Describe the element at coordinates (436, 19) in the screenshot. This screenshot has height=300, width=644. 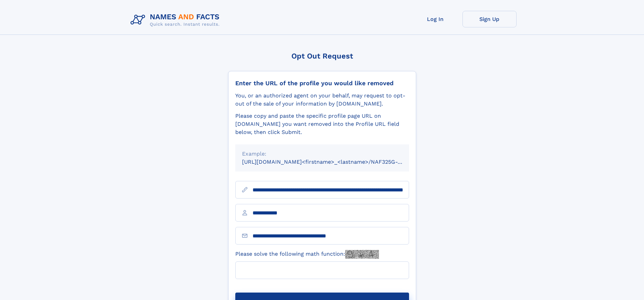
I see `a: Log In` at that location.